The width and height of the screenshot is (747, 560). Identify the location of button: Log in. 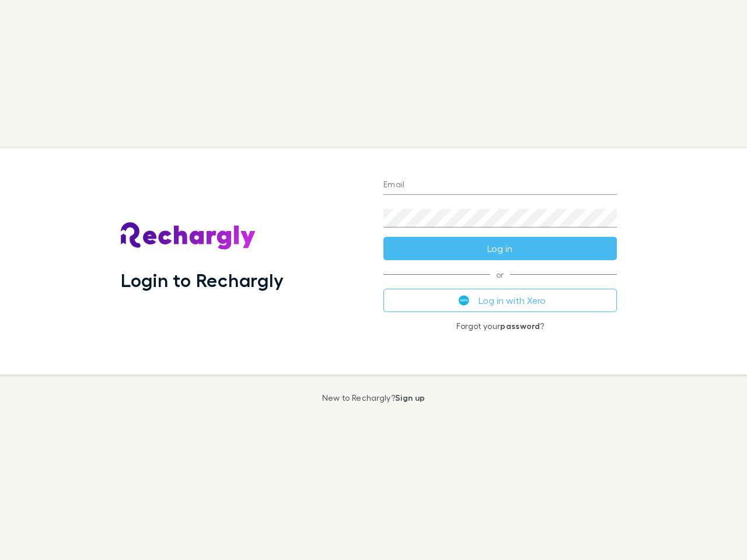
(500, 248).